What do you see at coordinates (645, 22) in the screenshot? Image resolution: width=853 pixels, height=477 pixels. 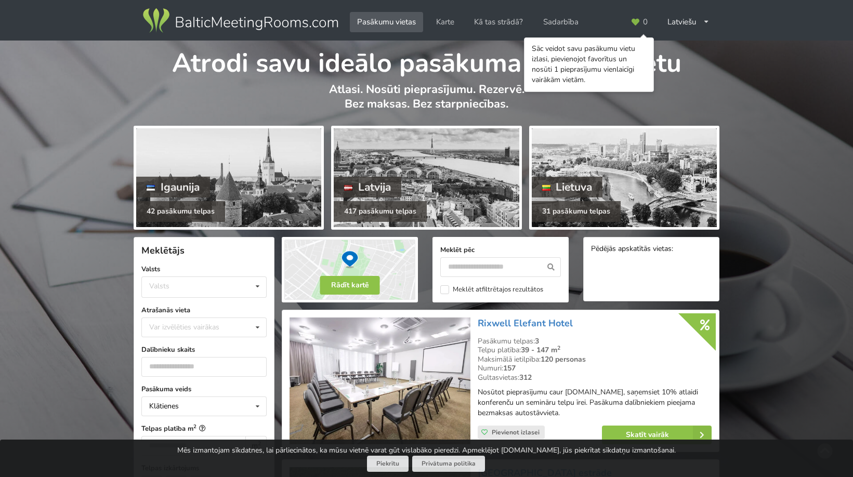 I see `span: 0` at bounding box center [645, 22].